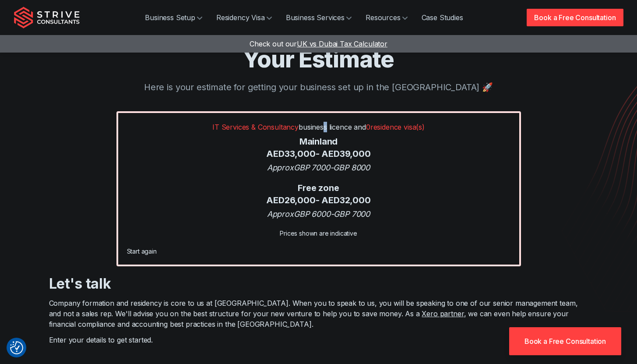 Image resolution: width=637 pixels, height=364 pixels. Describe the element at coordinates (47, 17) in the screenshot. I see `img: Strive Consultants` at that location.